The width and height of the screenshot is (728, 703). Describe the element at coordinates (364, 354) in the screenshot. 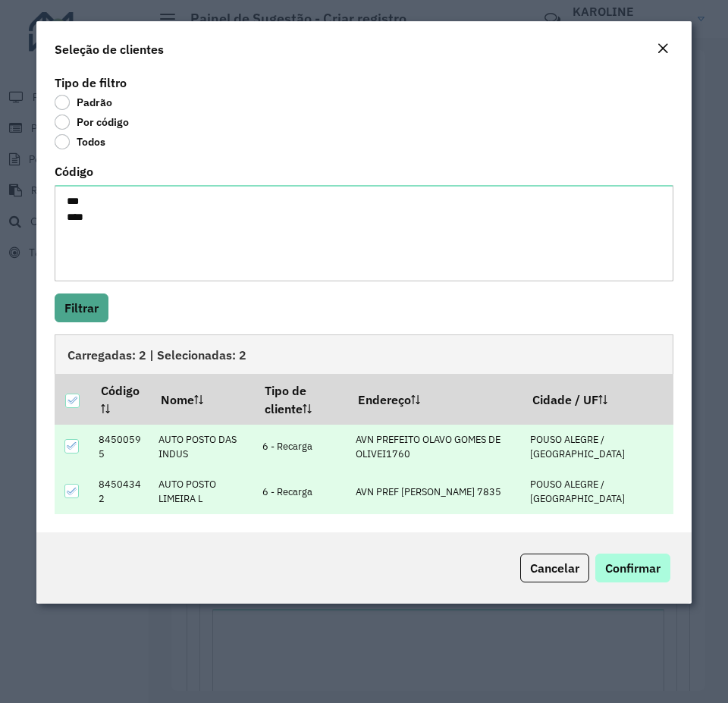

I see `div: Carregadas: 2 | Selecionadas: 2` at that location.